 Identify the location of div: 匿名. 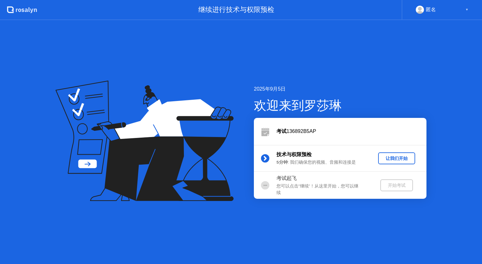
(431, 10).